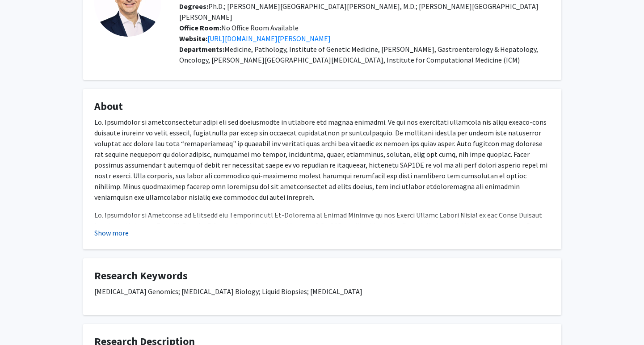 The height and width of the screenshot is (345, 644). What do you see at coordinates (200, 28) in the screenshot?
I see `b: Office Room:` at bounding box center [200, 28].